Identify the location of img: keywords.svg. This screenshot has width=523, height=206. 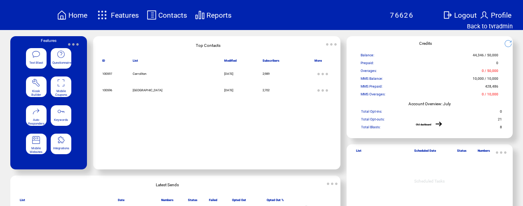
(61, 112).